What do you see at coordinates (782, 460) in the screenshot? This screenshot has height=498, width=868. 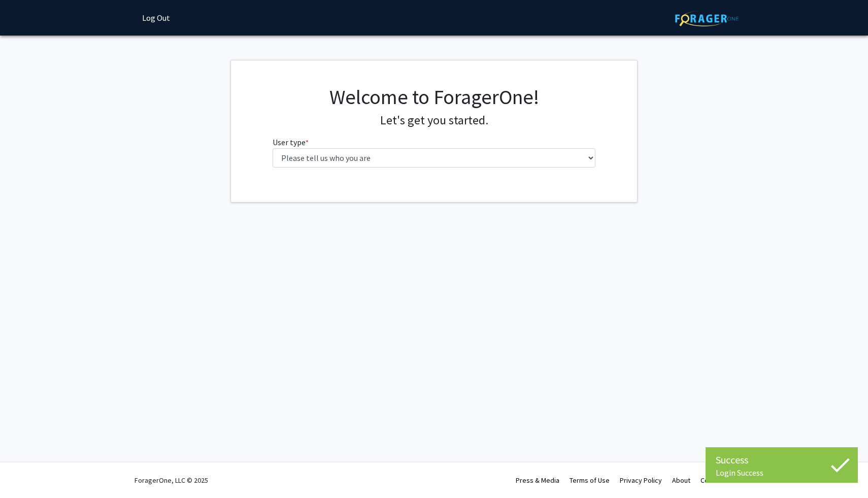 I see `div: Success` at bounding box center [782, 460].